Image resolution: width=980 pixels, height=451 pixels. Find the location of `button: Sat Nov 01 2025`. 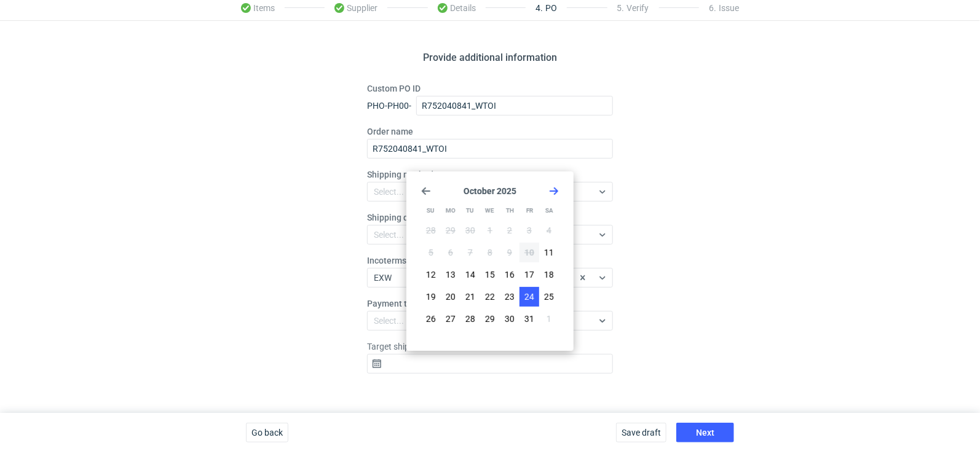

button: Sat Nov 01 2025 is located at coordinates (549, 318).